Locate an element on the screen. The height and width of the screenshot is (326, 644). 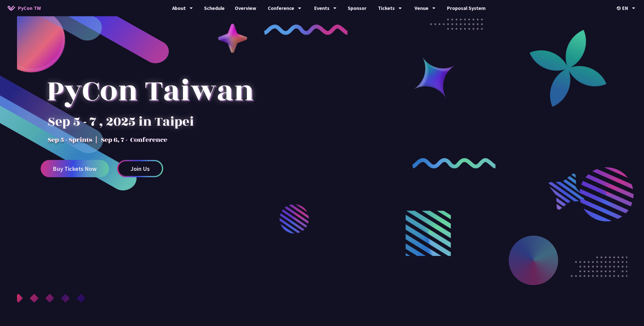
span: PyCon TW is located at coordinates (29, 8).